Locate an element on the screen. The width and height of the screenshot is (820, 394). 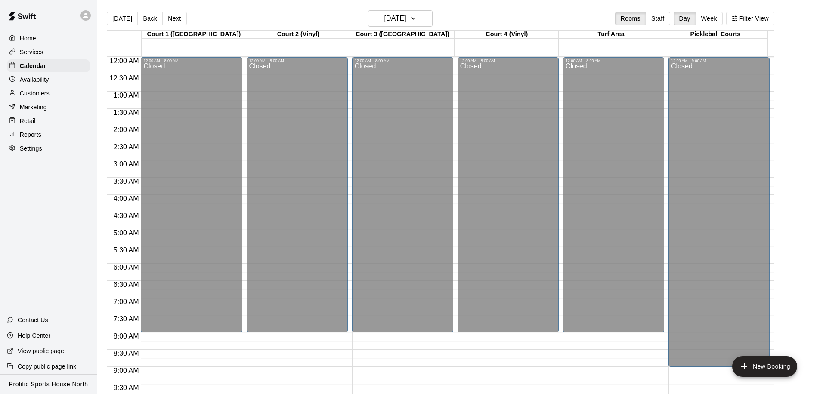
div: Calendar is located at coordinates (48, 66).